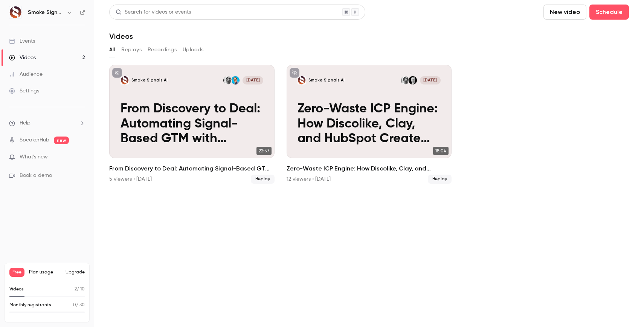 Image resolution: width=644 pixels, height=327 pixels. I want to click on li: Zero-Waste ICP Engine: How Discolike, Clay, and HubSpot Create ROI-Ready Audiences, so click(369, 124).